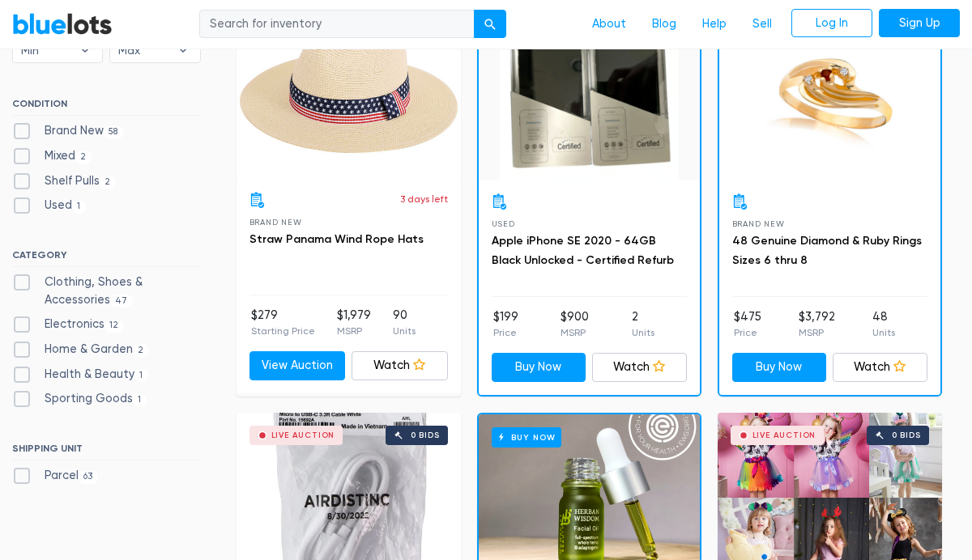 The width and height of the screenshot is (972, 560). I want to click on h6: CATEGORY, so click(106, 258).